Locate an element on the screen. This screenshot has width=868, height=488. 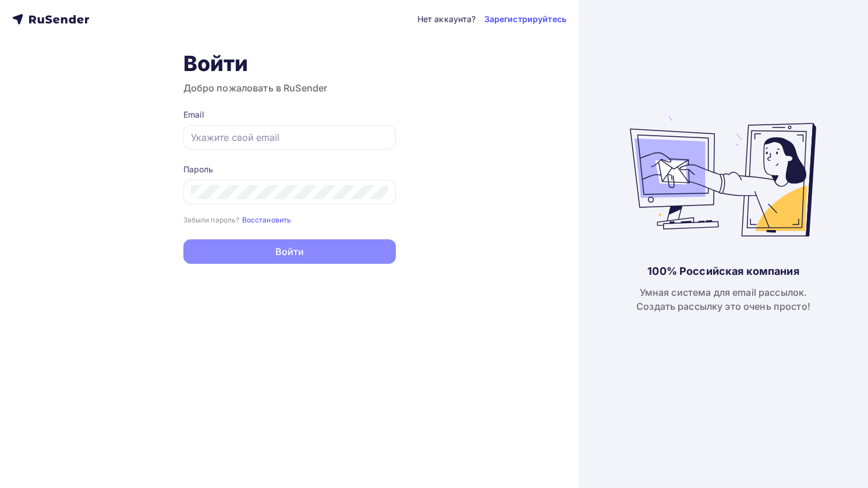
a: Восстановить is located at coordinates (266, 219).